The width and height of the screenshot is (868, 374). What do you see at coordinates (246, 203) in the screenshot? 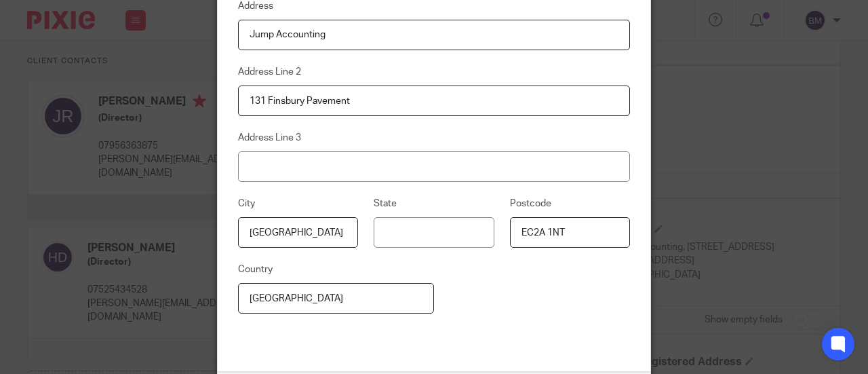
I see `label: City` at bounding box center [246, 203].